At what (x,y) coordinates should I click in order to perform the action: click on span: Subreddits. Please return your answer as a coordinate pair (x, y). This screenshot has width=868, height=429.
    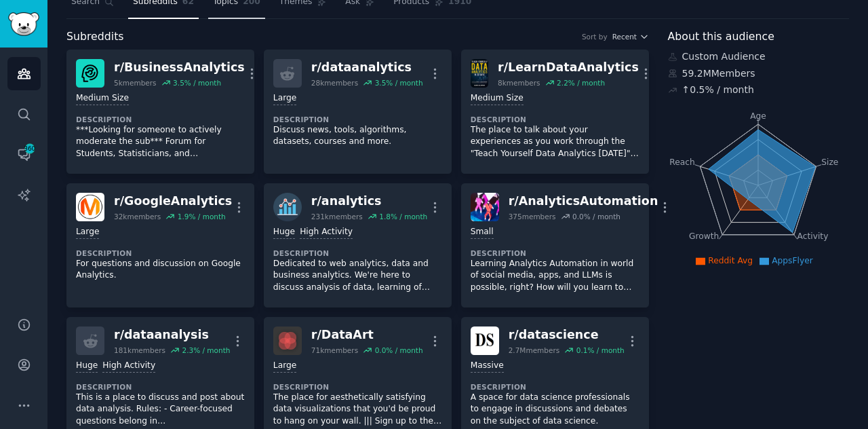
    Looking at the image, I should click on (95, 37).